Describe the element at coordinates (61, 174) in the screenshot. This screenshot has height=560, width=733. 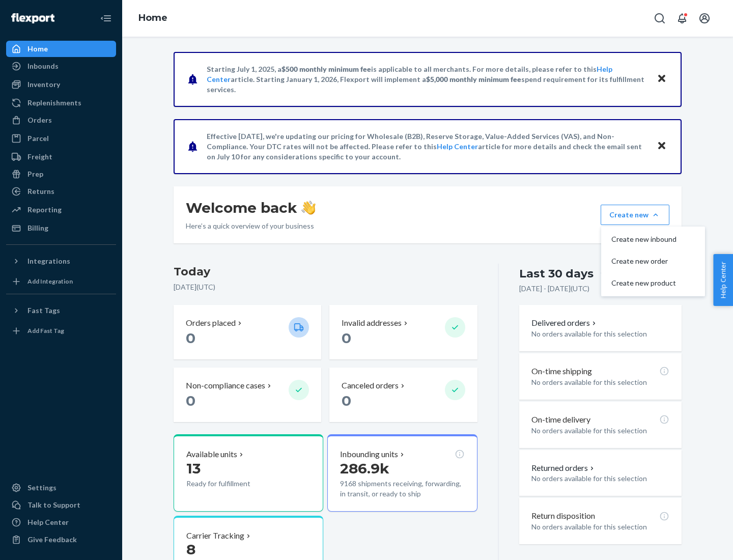
I see `a: Prep` at that location.